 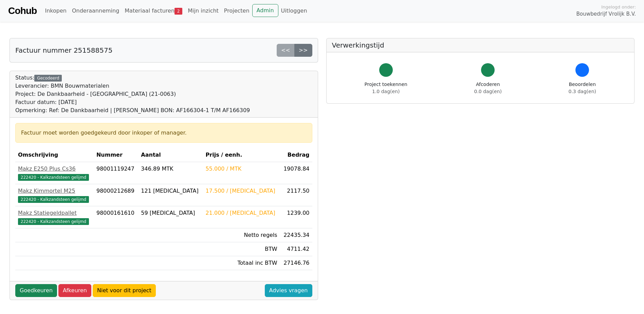 I want to click on th: Omschrijving, so click(x=54, y=155).